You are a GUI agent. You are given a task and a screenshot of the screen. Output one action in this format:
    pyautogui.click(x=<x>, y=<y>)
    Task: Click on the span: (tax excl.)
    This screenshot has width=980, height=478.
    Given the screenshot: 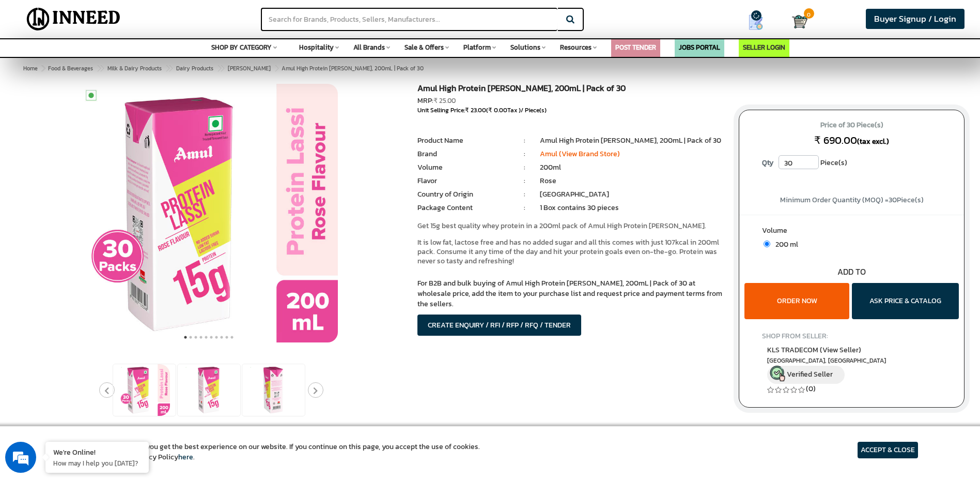 What is the action you would take?
    pyautogui.click(x=873, y=141)
    